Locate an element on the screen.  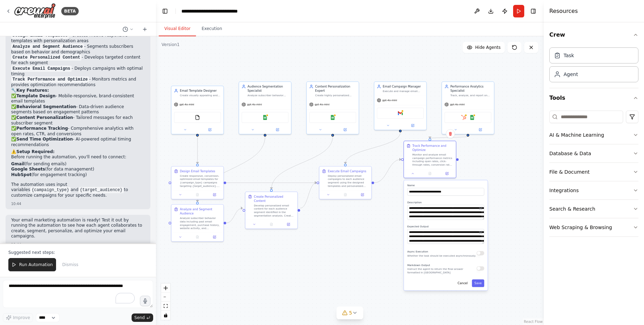
button: Send is located at coordinates (142, 318).